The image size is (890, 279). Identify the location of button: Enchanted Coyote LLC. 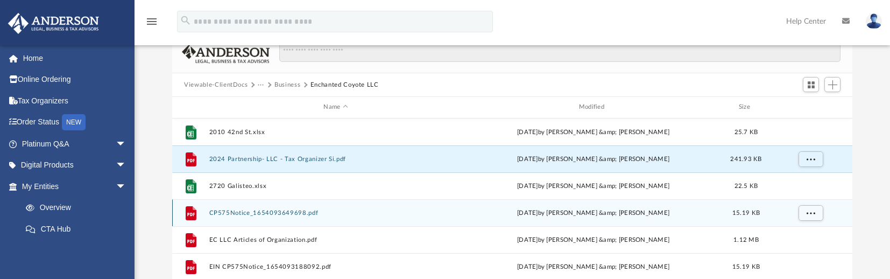
(345, 85).